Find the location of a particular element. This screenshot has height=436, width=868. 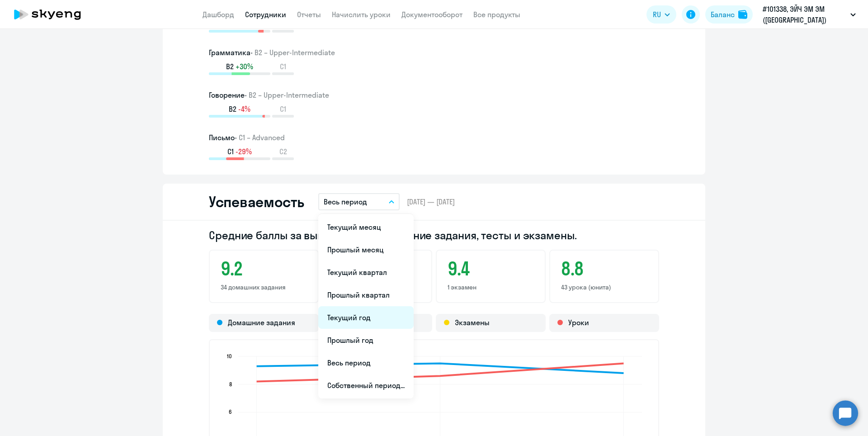

p: 1 экзамен is located at coordinates (490, 287).